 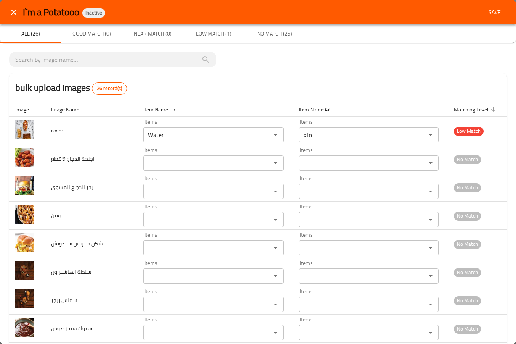 What do you see at coordinates (109, 88) in the screenshot?
I see `span: 26 record(s)` at bounding box center [109, 88].